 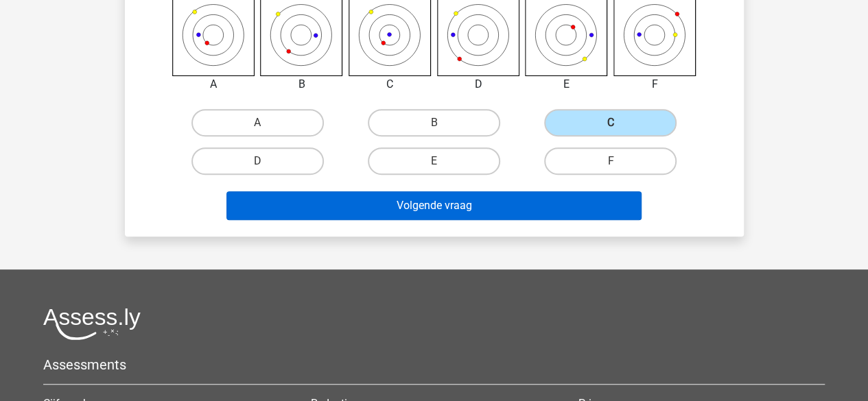 I want to click on label: F, so click(x=610, y=161).